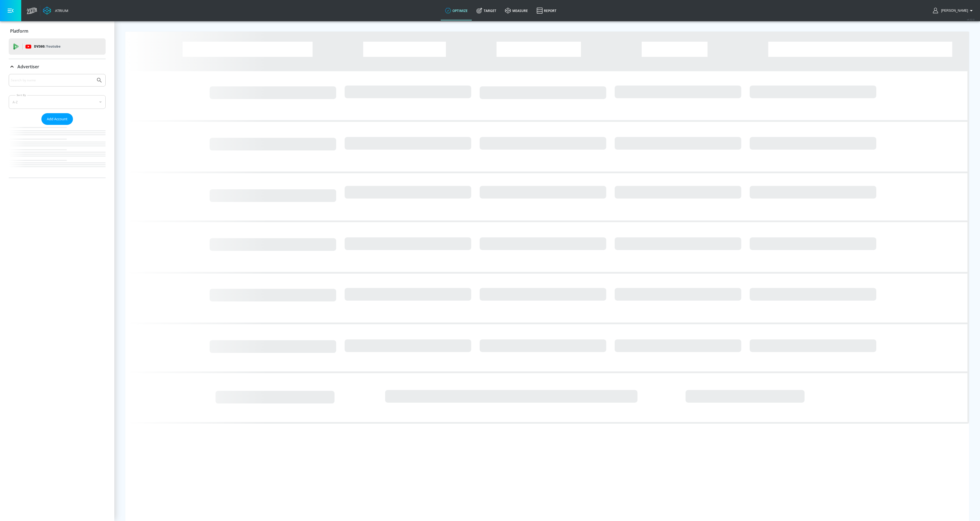 The width and height of the screenshot is (980, 521). I want to click on p: Advertiser, so click(29, 66).